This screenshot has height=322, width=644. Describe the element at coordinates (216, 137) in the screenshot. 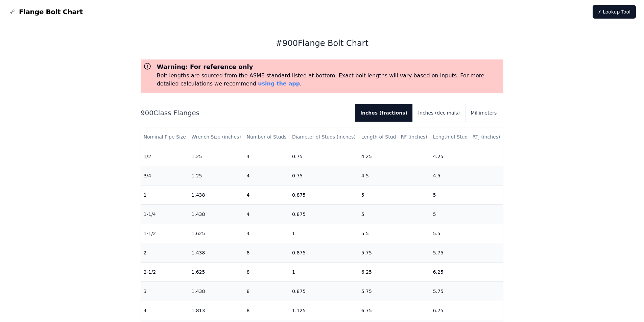

I see `th: Wrench Size (inches)` at that location.